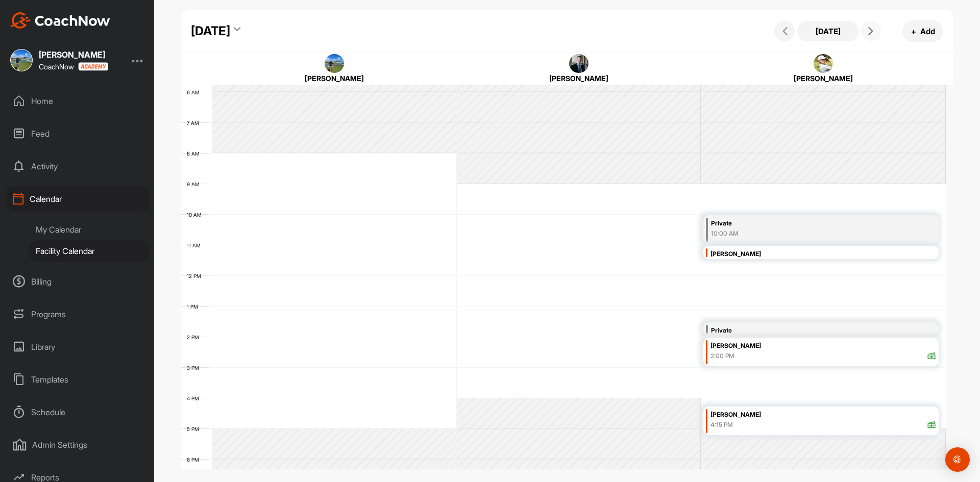 This screenshot has height=482, width=980. I want to click on div: 4 PM, so click(195, 398).